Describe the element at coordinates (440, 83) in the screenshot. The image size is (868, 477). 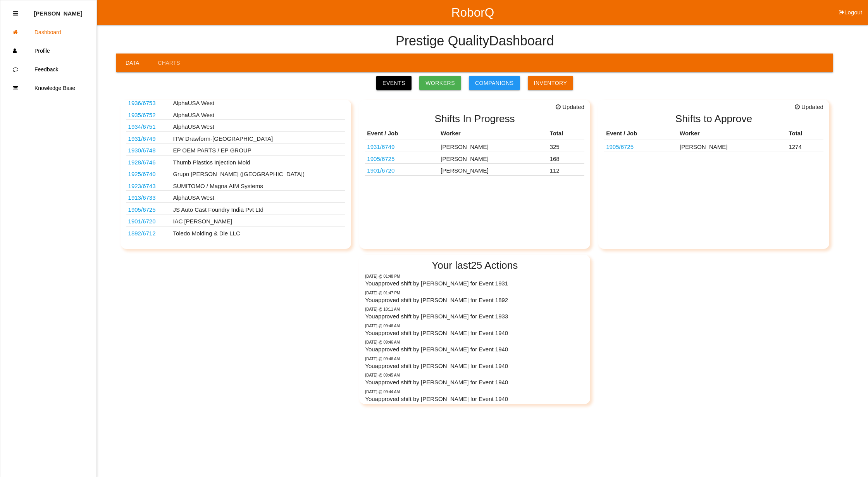
I see `a: Workers` at that location.